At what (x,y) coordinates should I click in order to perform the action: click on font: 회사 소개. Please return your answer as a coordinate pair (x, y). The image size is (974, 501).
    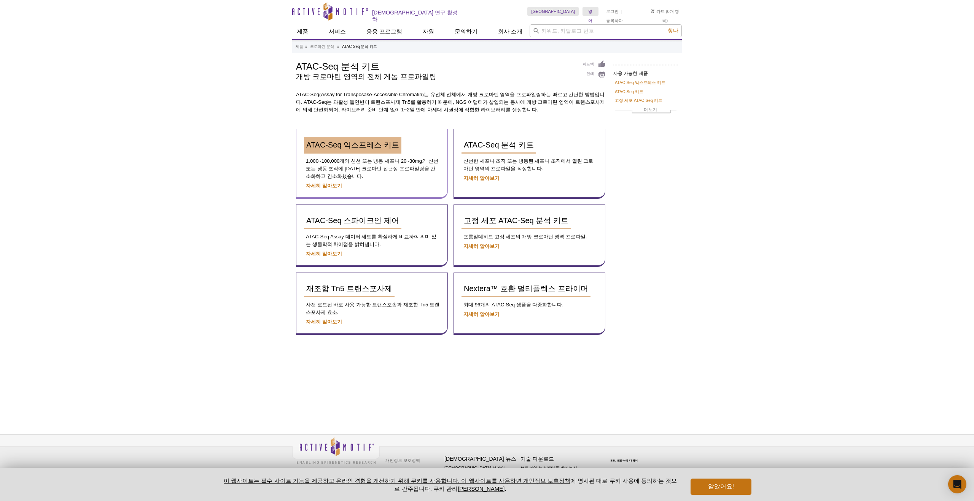
    Looking at the image, I should click on (510, 31).